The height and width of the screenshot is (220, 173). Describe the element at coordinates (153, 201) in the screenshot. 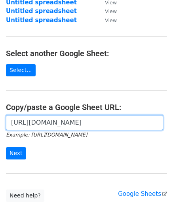

I see `div: Chat Widget` at that location.